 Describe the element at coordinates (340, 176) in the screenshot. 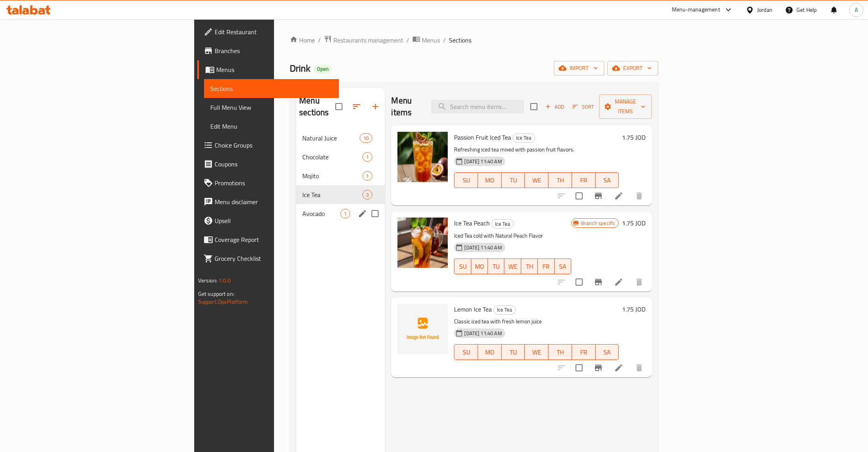

I see `div: Mojito1` at that location.